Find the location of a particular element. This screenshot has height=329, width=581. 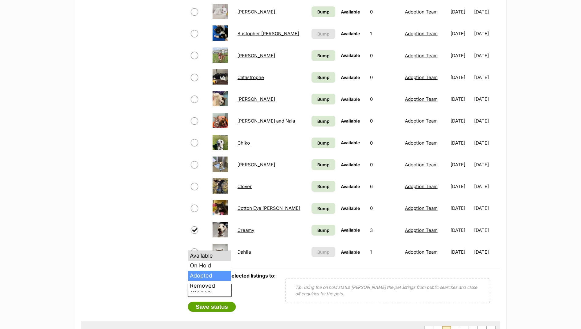

li: Adopted is located at coordinates (209, 276).